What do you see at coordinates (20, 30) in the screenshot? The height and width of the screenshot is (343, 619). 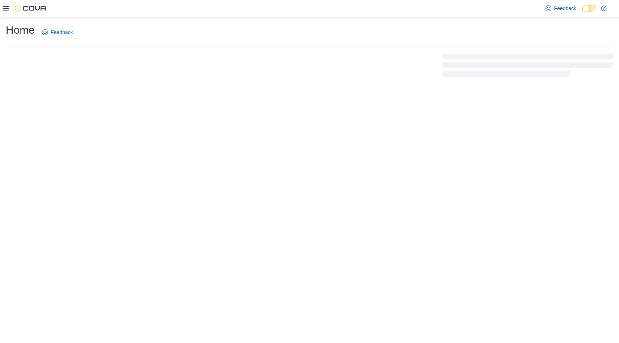 I see `h1: Home` at bounding box center [20, 30].